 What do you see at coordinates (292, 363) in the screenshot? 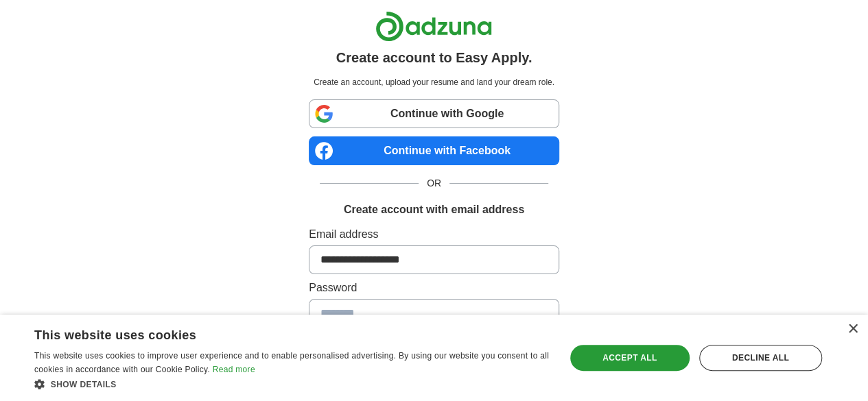
I see `span: This website uses cookies to improve user experience and to enable personalised advertising. By u...` at bounding box center [292, 363].